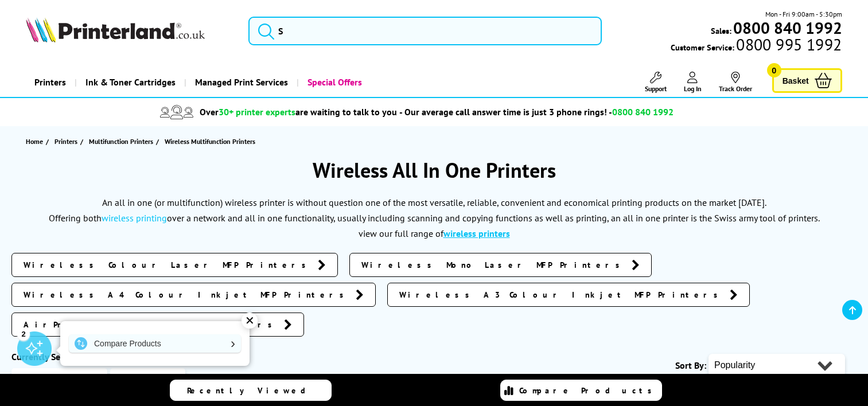  Describe the element at coordinates (796, 80) in the screenshot. I see `span: Basket` at that location.